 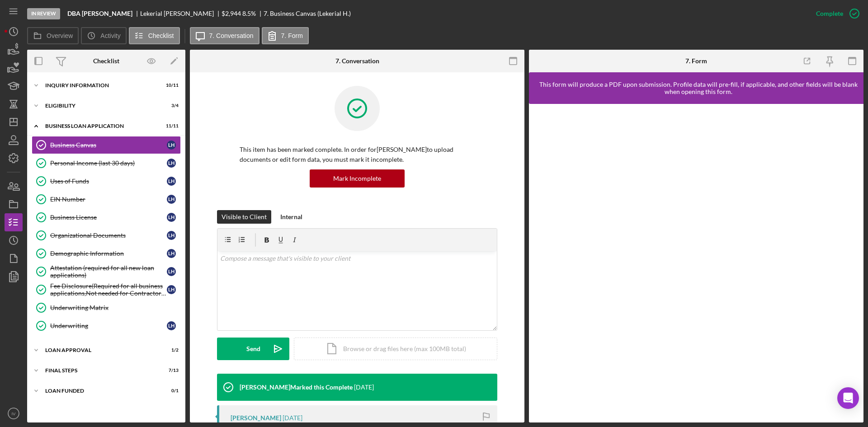 What do you see at coordinates (106, 254) in the screenshot?
I see `a: Demographic InformationLH` at bounding box center [106, 254].